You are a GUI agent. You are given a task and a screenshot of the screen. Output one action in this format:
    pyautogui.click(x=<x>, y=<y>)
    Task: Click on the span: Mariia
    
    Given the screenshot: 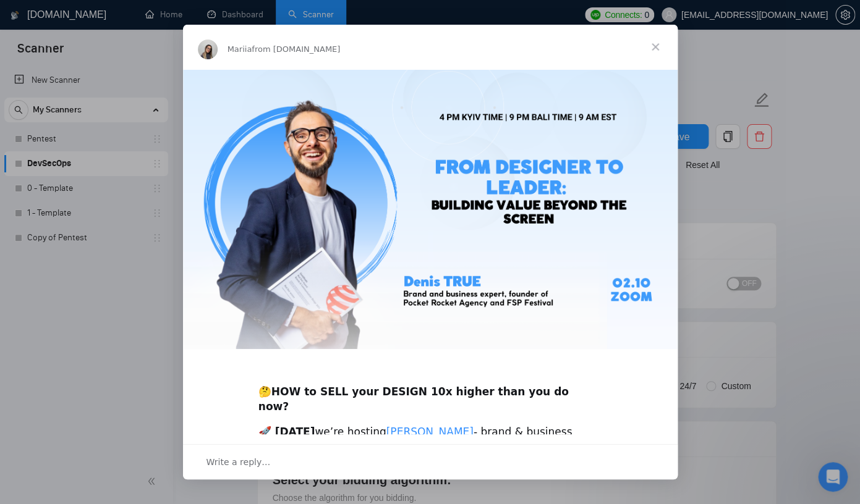 What is the action you would take?
    pyautogui.click(x=240, y=49)
    